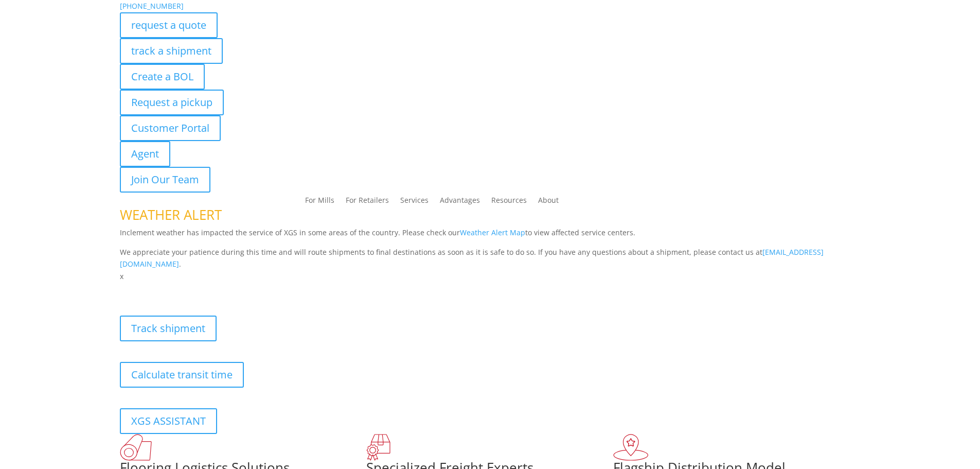  Describe the element at coordinates (492, 232) in the screenshot. I see `a: Weather Alert Map` at that location.